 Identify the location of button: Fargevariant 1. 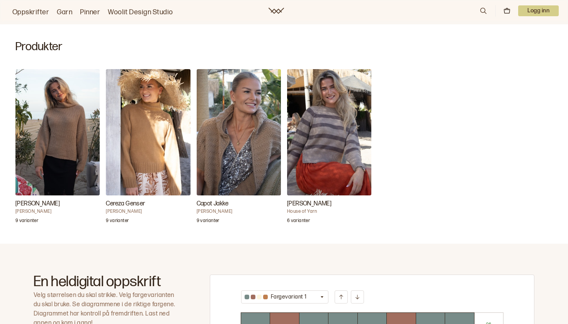
(285, 297).